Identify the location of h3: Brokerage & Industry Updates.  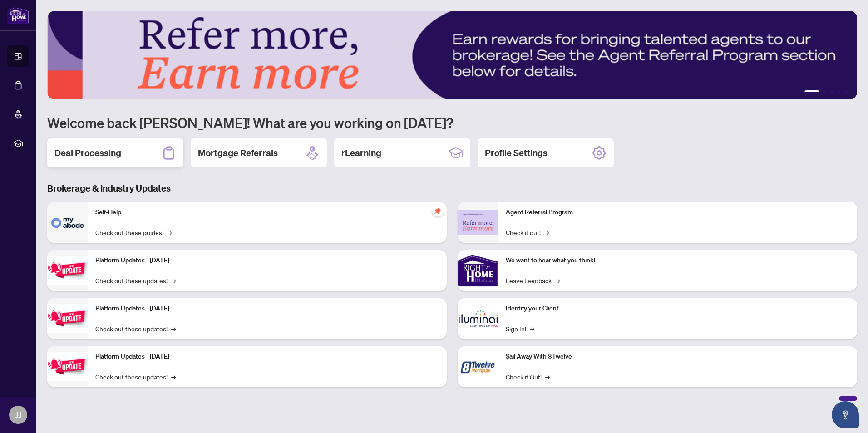
(452, 188).